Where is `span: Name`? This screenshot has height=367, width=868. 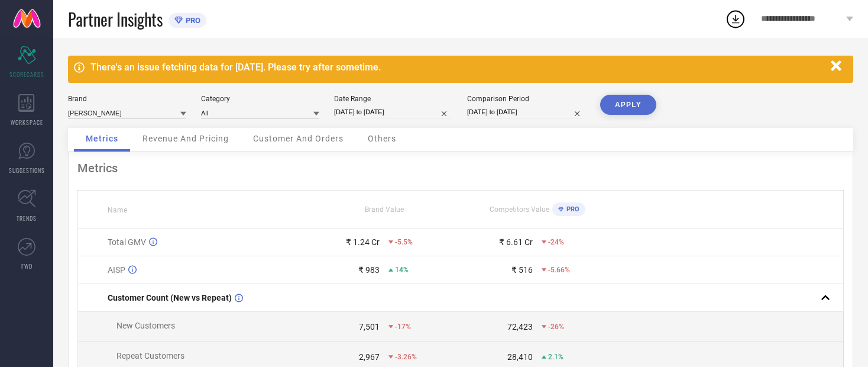
span: Name is located at coordinates (117, 210).